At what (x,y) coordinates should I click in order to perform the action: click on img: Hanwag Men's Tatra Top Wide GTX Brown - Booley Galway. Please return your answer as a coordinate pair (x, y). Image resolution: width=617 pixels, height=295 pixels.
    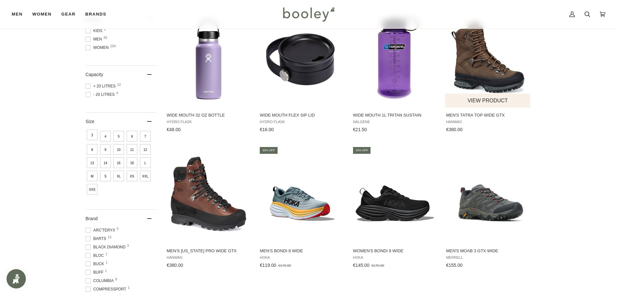
    Looking at the image, I should click on (488, 59).